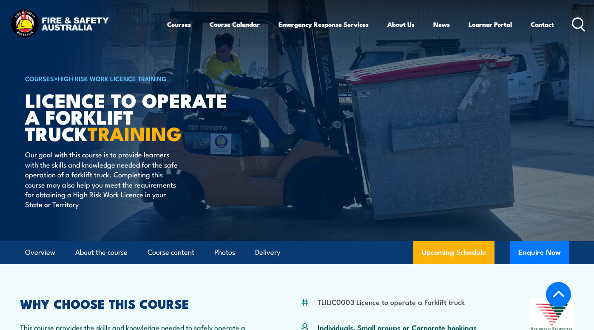 This screenshot has height=330, width=594. What do you see at coordinates (171, 252) in the screenshot?
I see `a: Course content` at bounding box center [171, 252].